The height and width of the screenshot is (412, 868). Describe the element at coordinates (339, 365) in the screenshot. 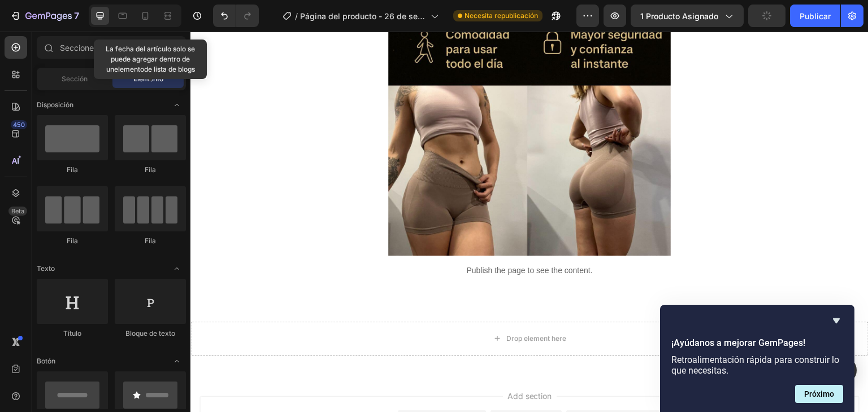

I see `span: Add section` at that location.